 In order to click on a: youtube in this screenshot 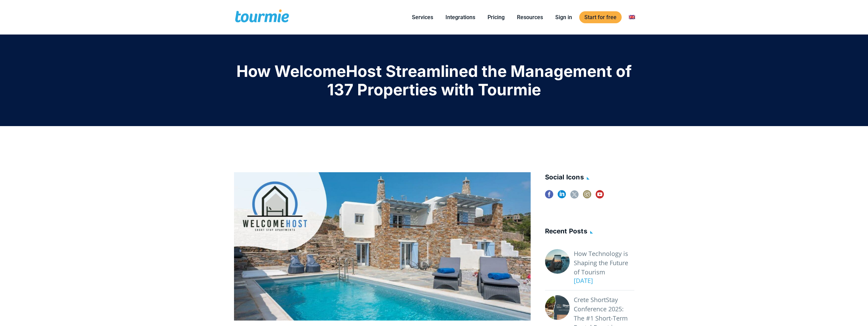, I will do `click(600, 196)`.